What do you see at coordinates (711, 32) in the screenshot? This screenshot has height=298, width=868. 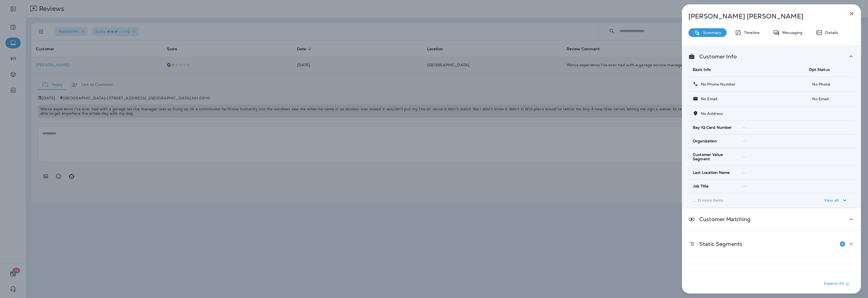 I see `p: Summary` at bounding box center [711, 32].